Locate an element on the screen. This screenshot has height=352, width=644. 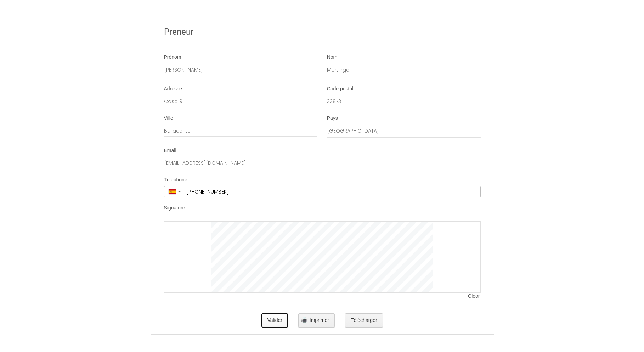
label: Prénom is located at coordinates (173, 58).